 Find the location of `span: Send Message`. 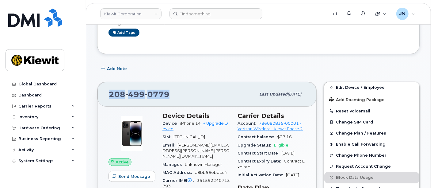

span: Send Message is located at coordinates (134, 176).